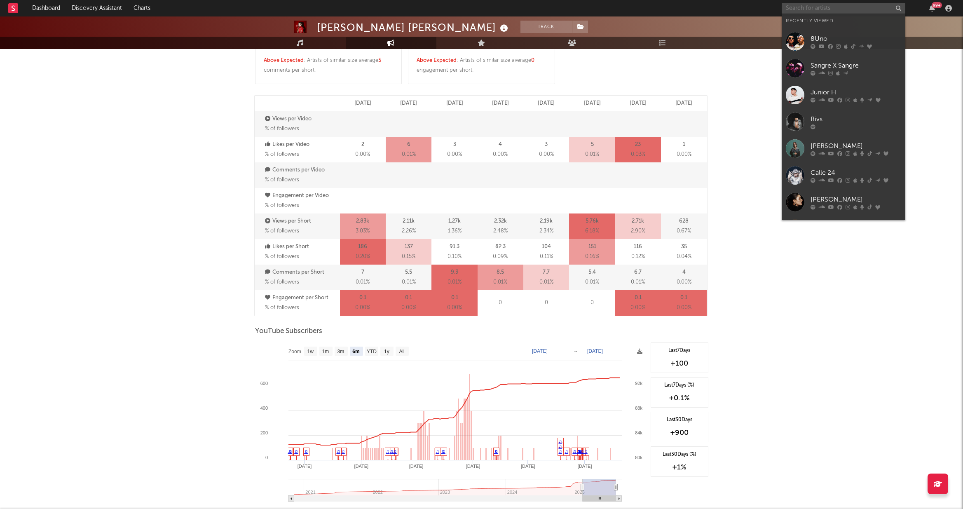 Image resolution: width=963 pixels, height=509 pixels. I want to click on p: Likes per Short, so click(301, 247).